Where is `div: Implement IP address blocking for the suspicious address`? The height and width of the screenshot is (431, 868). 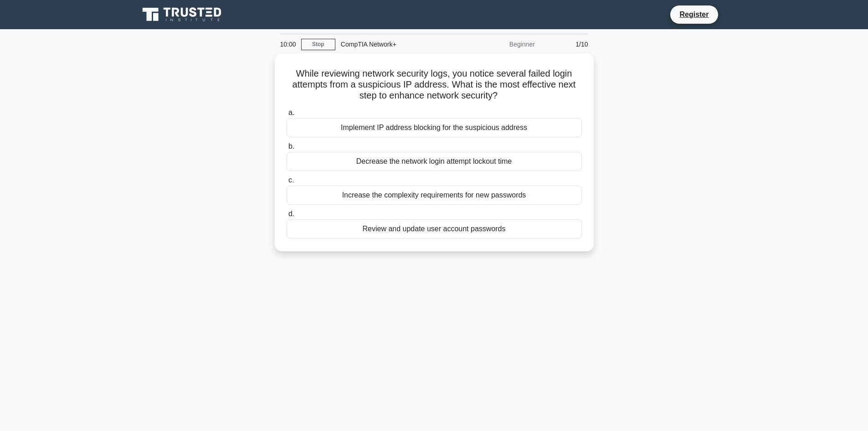 div: Implement IP address blocking for the suspicious address is located at coordinates (434, 128).